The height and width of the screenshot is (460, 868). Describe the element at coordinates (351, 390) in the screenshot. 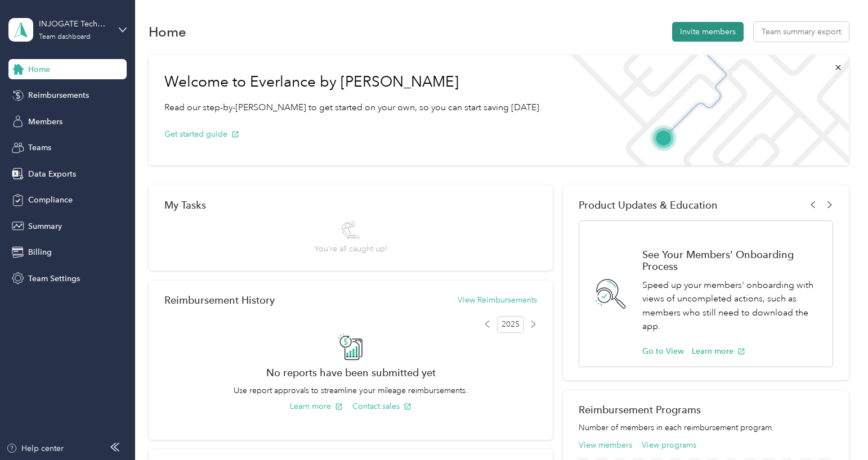

I see `p: Use report approvals to streamline your mileage reimbursements.` at that location.